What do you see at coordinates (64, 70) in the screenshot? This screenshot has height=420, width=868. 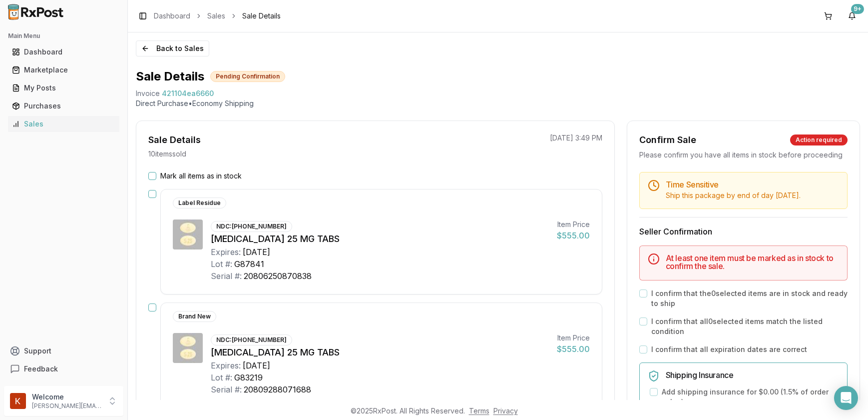 I see `a: Marketplace` at bounding box center [64, 70].